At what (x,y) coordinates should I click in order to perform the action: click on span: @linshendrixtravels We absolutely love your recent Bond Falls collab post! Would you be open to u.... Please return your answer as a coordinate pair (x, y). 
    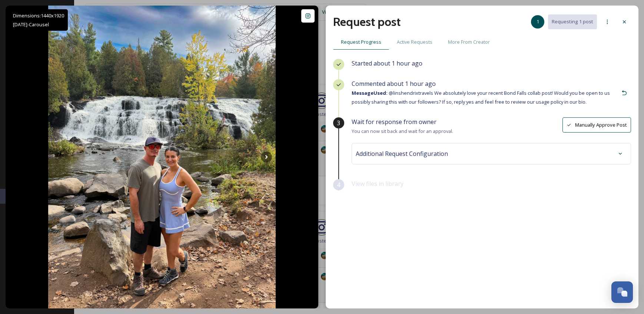
    Looking at the image, I should click on (480, 97).